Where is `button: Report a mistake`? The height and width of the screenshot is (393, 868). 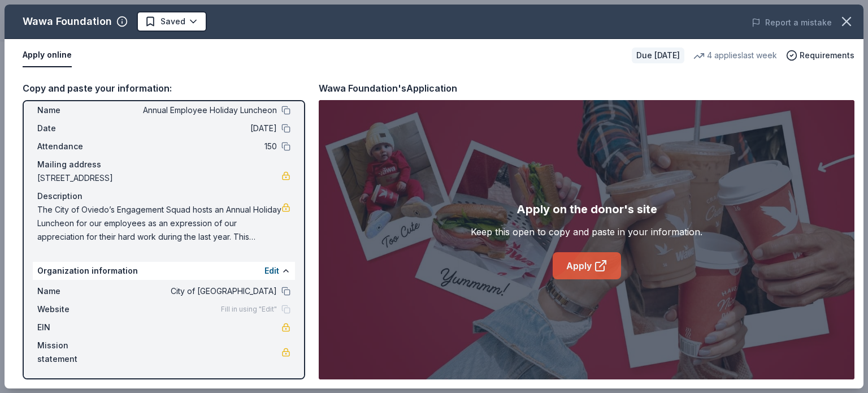
button: Report a mistake is located at coordinates (792, 23).